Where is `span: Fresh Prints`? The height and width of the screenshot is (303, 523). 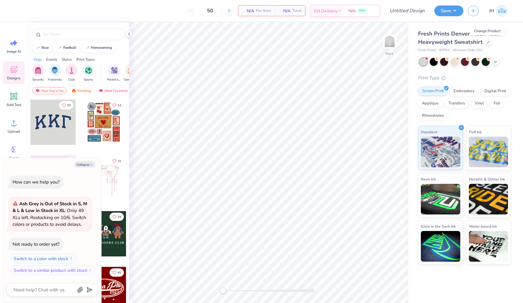
span: Fresh Prints is located at coordinates (427, 50).